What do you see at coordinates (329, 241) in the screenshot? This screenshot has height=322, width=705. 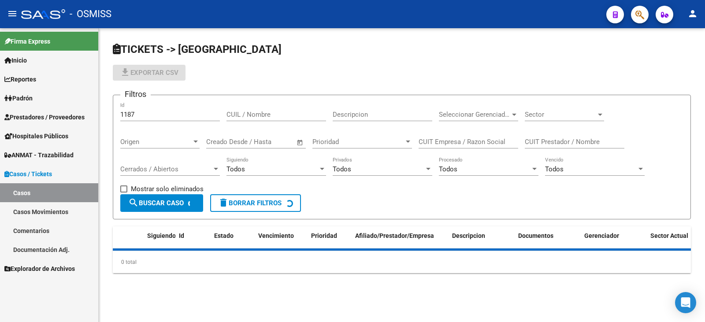 I see `datatable-header-cell: Prioridad` at bounding box center [329, 241].